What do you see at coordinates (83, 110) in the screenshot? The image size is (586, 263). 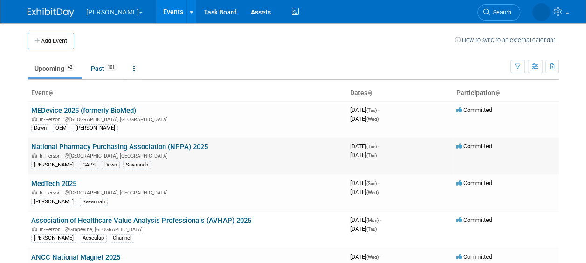 I see `a: MEDevice 2025 (formerly BioMed)` at bounding box center [83, 110].